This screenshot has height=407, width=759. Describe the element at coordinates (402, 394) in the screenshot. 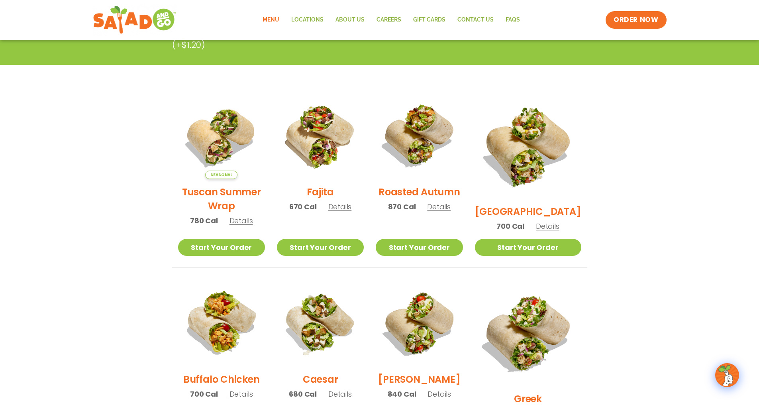

I see `span: 840 Cal` at that location.